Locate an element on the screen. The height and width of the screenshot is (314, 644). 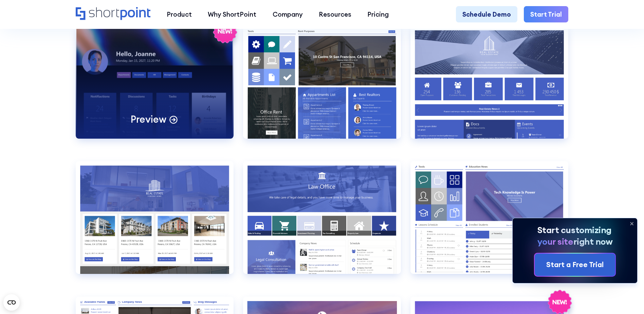
a: Resources is located at coordinates (335, 14).